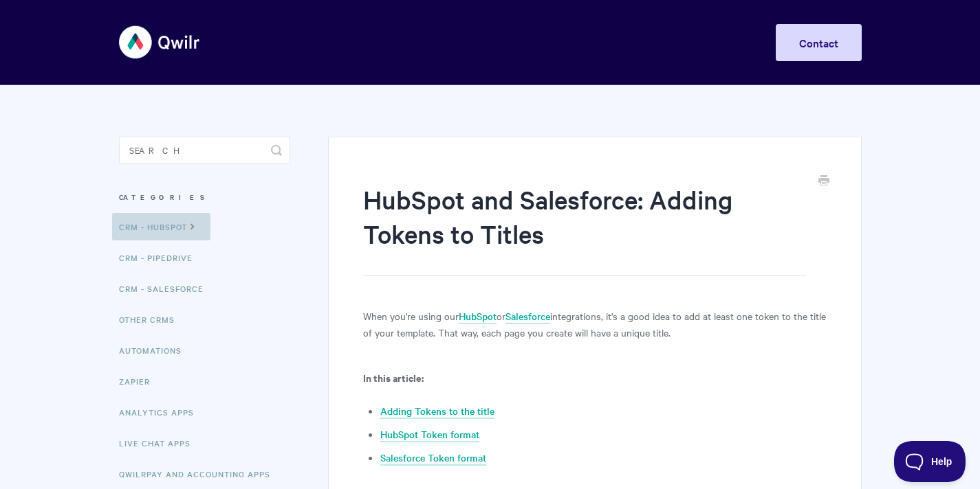  I want to click on input: Search, so click(204, 150).